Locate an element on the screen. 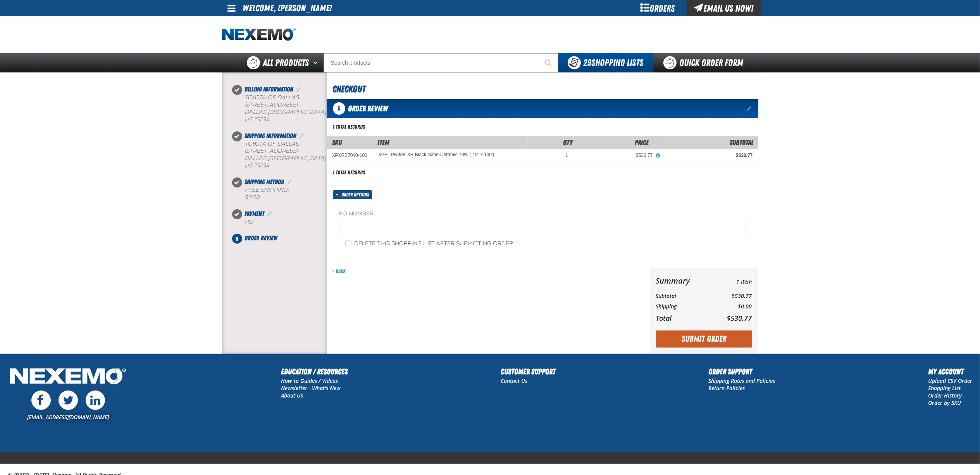 This screenshot has width=980, height=475. nav: Checkout steps. Current step is Order Review. Step 5 of 5 is located at coordinates (279, 164).